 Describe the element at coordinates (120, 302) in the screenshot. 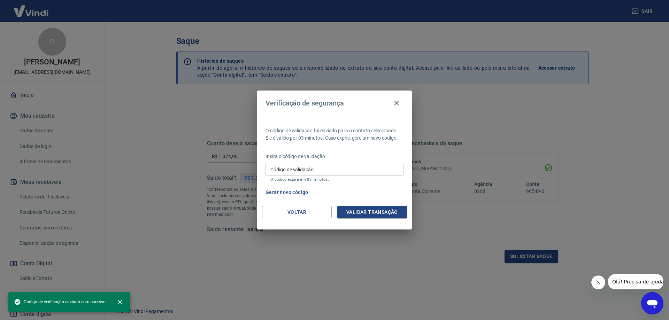

I see `button: close` at that location.